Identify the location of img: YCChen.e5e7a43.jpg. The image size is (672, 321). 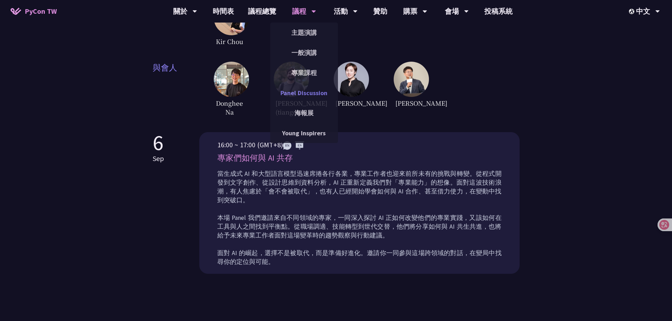
(411, 79).